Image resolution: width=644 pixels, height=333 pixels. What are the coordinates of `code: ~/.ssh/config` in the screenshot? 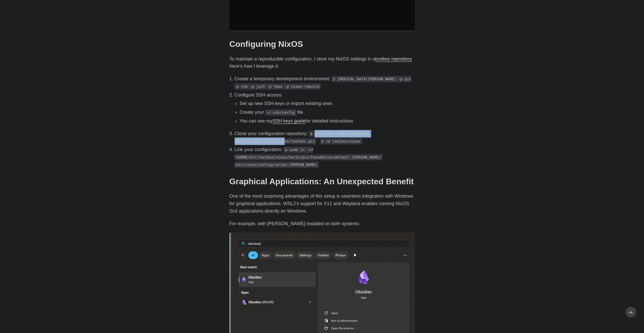 It's located at (281, 112).